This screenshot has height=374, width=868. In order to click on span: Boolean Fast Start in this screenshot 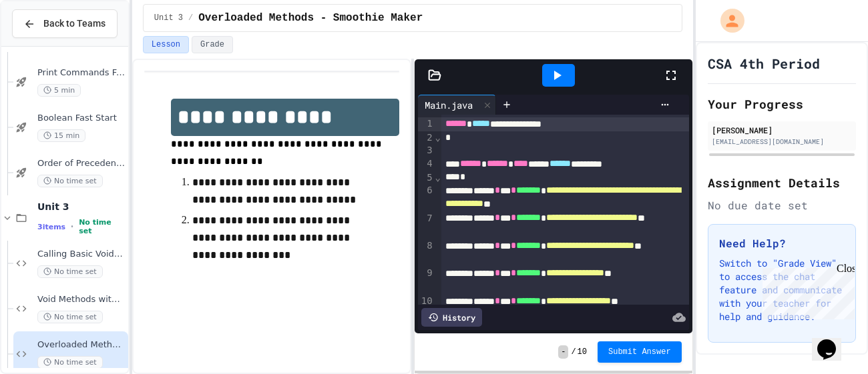, I will do `click(82, 118)`.